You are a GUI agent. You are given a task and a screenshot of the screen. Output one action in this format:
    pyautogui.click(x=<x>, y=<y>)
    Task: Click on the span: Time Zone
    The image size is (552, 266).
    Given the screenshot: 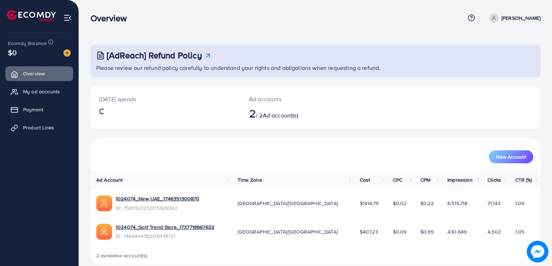 What is the action you would take?
    pyautogui.click(x=250, y=180)
    